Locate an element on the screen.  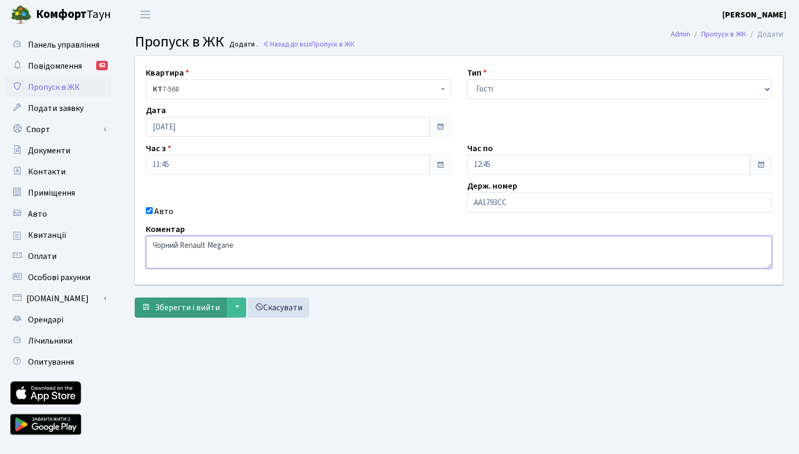
span: Авто is located at coordinates (38, 214).